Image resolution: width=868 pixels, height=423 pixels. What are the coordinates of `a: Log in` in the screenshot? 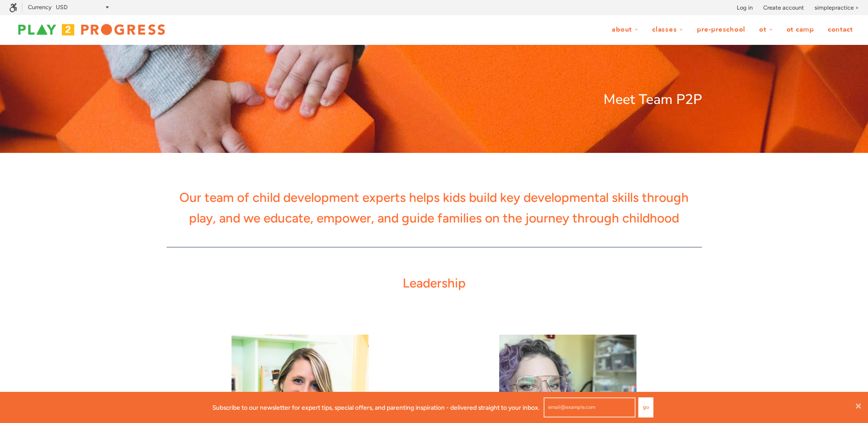 It's located at (744, 8).